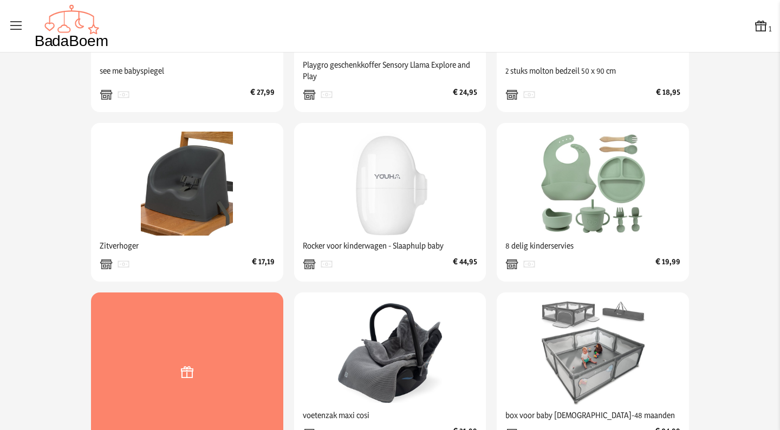 This screenshot has height=430, width=780. I want to click on button: 1, so click(762, 26).